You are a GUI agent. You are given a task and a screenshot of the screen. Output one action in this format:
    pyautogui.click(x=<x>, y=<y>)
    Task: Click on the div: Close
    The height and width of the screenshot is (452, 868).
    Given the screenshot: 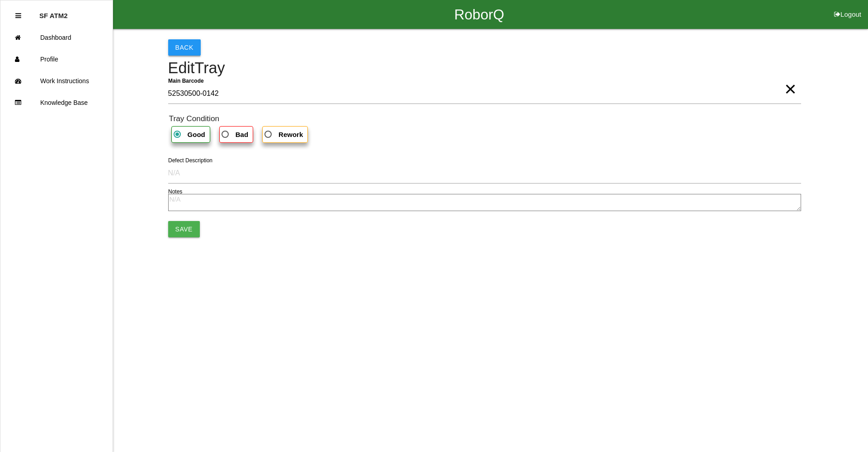 What is the action you would take?
    pyautogui.click(x=18, y=16)
    